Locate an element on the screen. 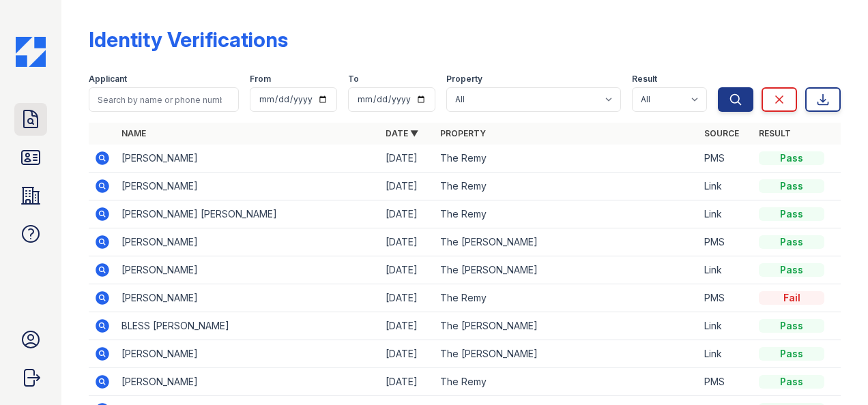 Image resolution: width=868 pixels, height=405 pixels. label: To is located at coordinates (353, 79).